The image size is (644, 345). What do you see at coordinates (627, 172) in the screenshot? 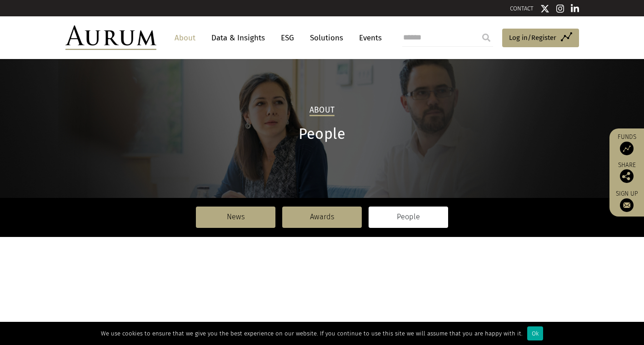
I see `div: Share` at bounding box center [627, 172].